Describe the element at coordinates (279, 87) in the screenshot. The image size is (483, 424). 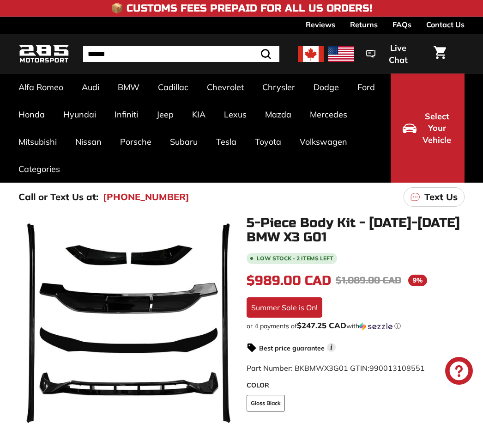
I see `a: Chrysler` at that location.